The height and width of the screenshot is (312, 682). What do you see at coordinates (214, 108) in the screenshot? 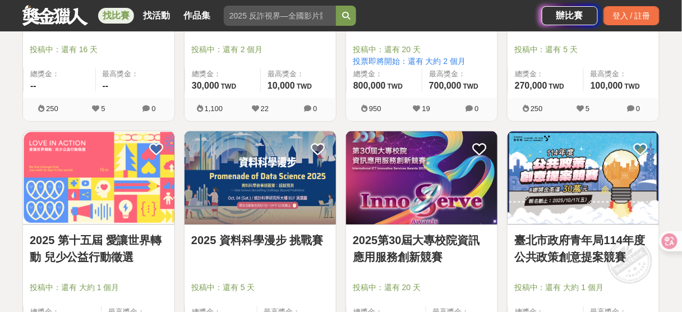
I see `span: 1,100` at bounding box center [214, 108].